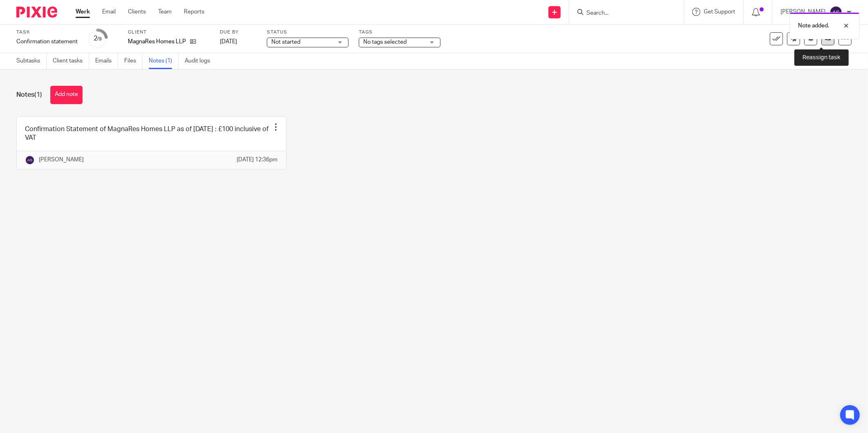  What do you see at coordinates (32, 61) in the screenshot?
I see `a: Subtasks` at bounding box center [32, 61].